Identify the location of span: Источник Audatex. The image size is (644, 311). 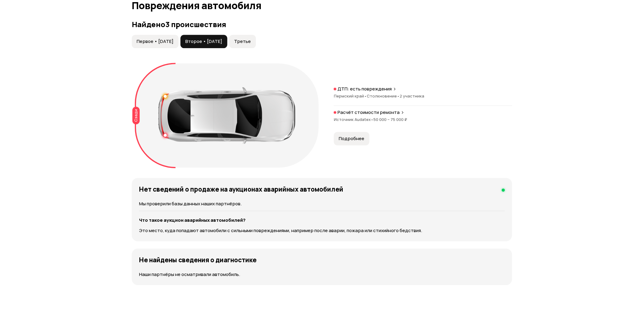
(354, 119).